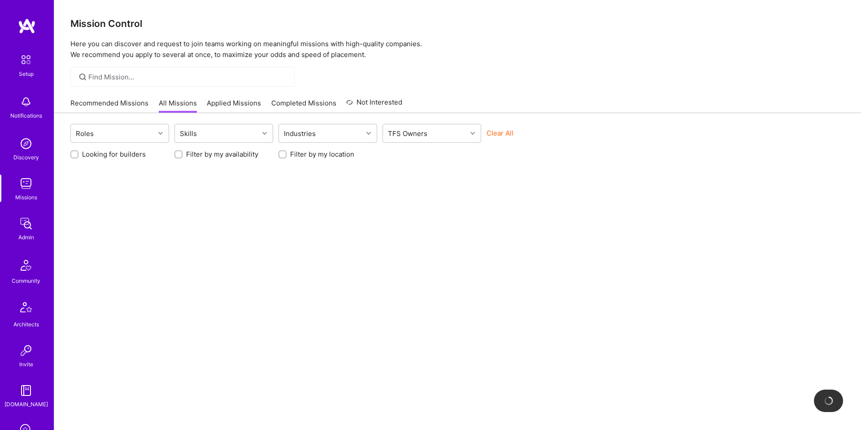 This screenshot has height=430, width=861. Describe the element at coordinates (457, 23) in the screenshot. I see `h3: Mission Control` at that location.